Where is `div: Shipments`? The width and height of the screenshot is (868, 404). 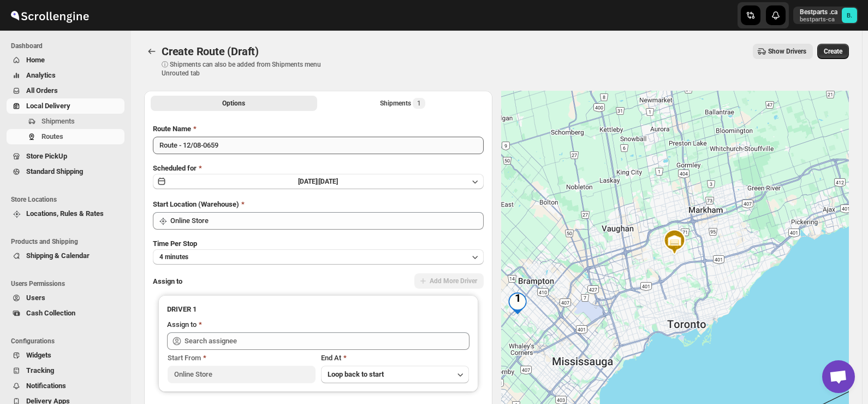
div: Shipments is located at coordinates (402, 103).